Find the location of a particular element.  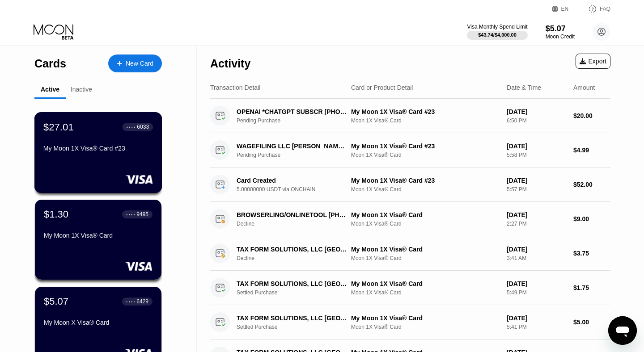

div: $20.00 is located at coordinates (591, 115).